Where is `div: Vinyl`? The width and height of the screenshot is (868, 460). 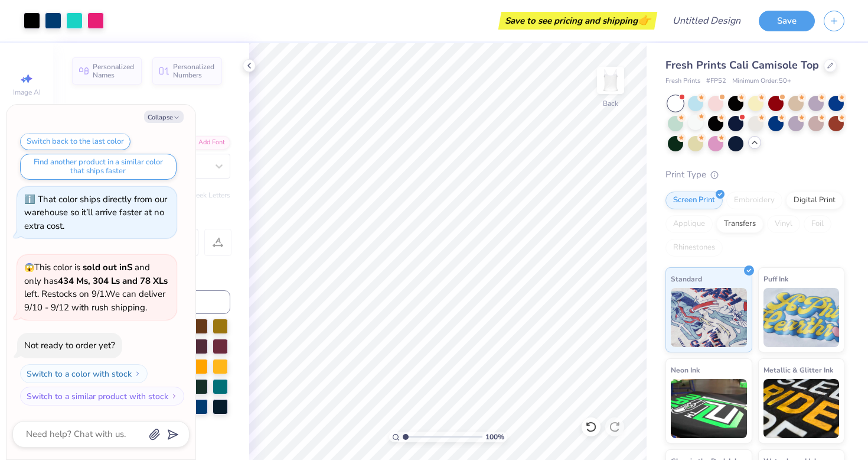 div: Vinyl is located at coordinates (784, 224).